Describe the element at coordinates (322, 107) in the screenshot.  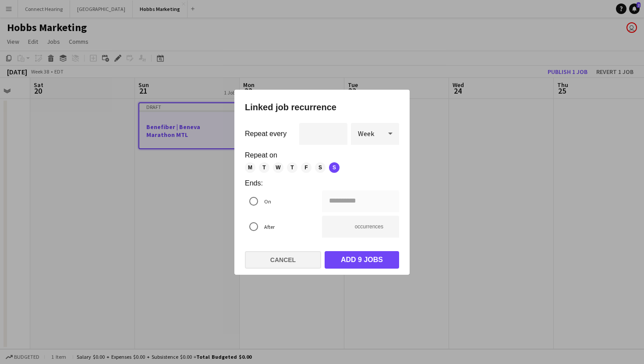
I see `h1: Linked job recurrence` at that location.